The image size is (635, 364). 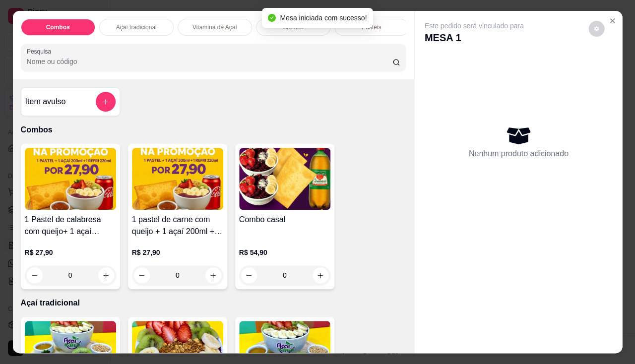 I want to click on h4: 1 Pastel de calabresa com queijo+ 1 açaí 200ml+ 1 refri lata 220ml, so click(x=70, y=226).